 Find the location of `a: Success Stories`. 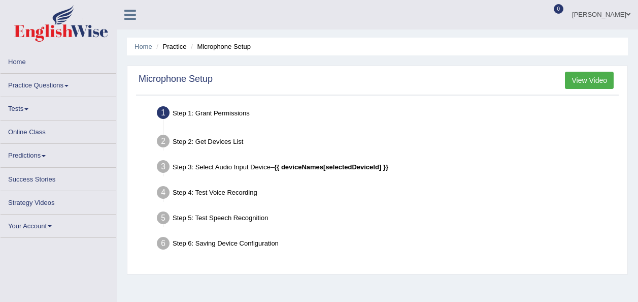

a: Success Stories is located at coordinates (58, 177).